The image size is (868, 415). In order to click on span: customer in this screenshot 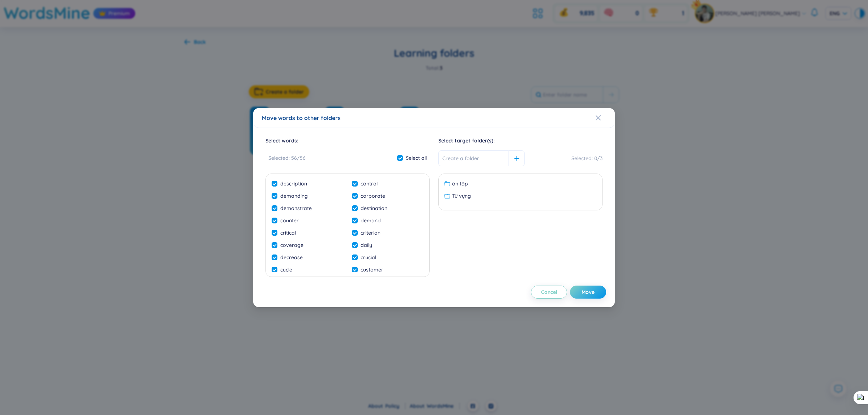, I will do `click(372, 270)`.